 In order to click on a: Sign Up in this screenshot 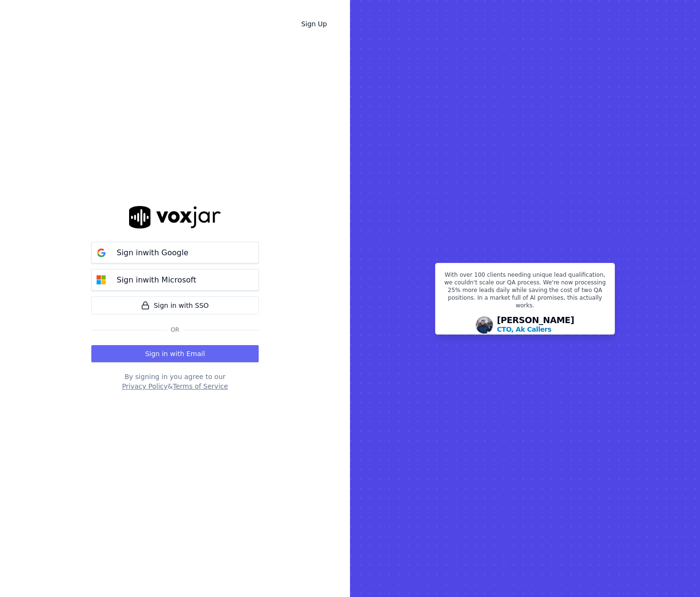, I will do `click(314, 24)`.